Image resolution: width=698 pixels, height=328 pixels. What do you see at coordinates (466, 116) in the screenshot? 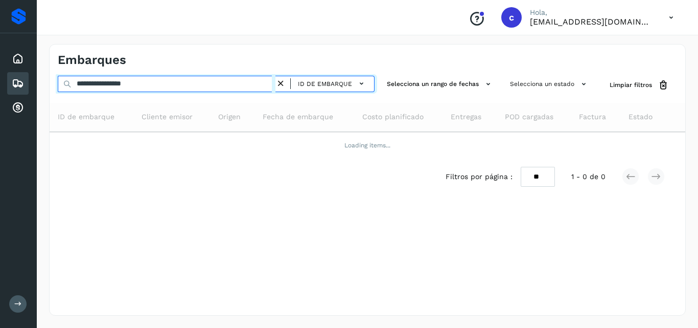
I see `span: Entregas` at bounding box center [466, 116].